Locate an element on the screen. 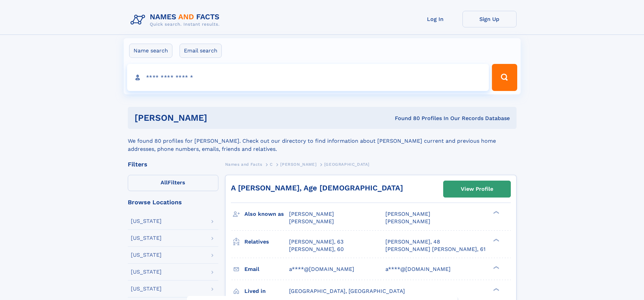  a: Log In is located at coordinates (435, 19).